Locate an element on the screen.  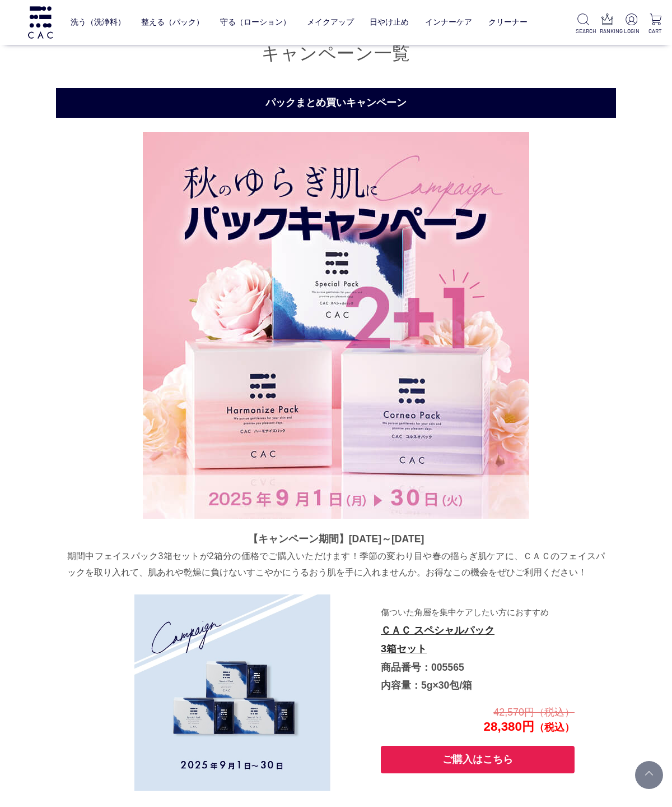
a: 日やけ止め is located at coordinates (389, 22).